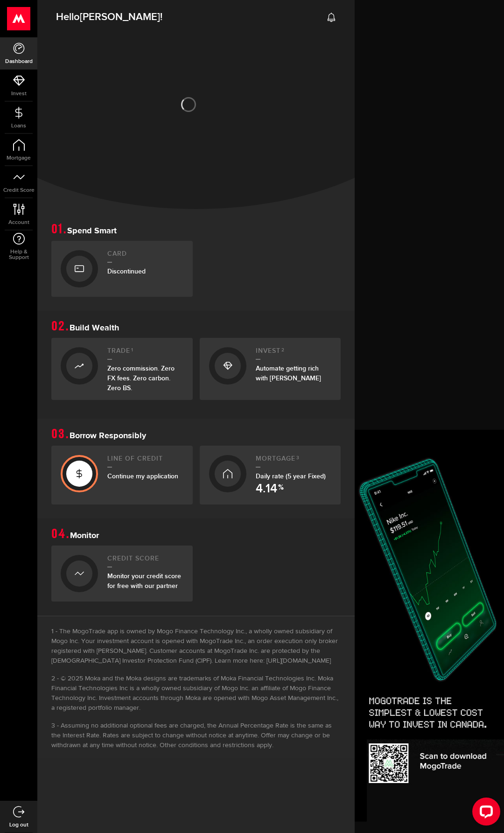 This screenshot has height=833, width=504. Describe the element at coordinates (429, 631) in the screenshot. I see `img: Side-banner-trade-up-1126-380x1026` at that location.